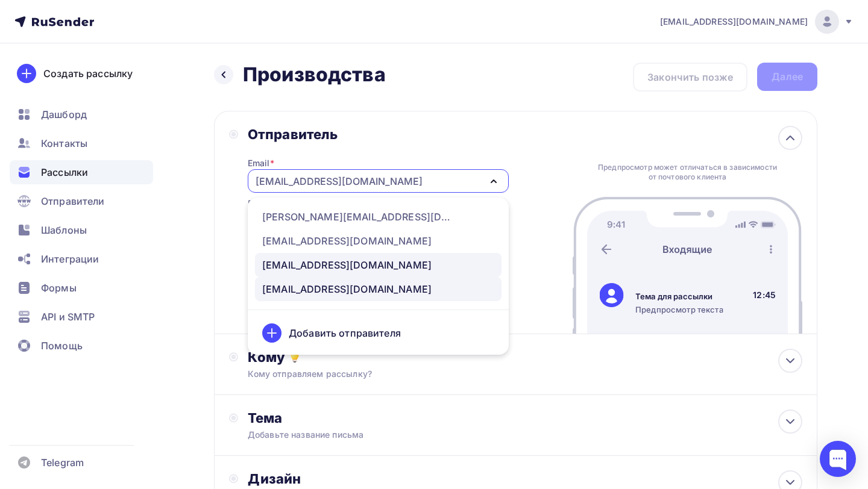 The width and height of the screenshot is (868, 489). I want to click on span: Интеграции, so click(70, 259).